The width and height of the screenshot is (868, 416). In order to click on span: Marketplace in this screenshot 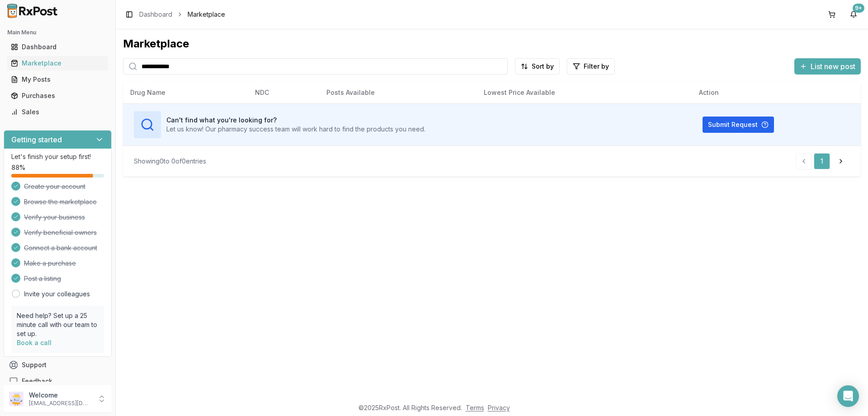, I will do `click(206, 15)`.